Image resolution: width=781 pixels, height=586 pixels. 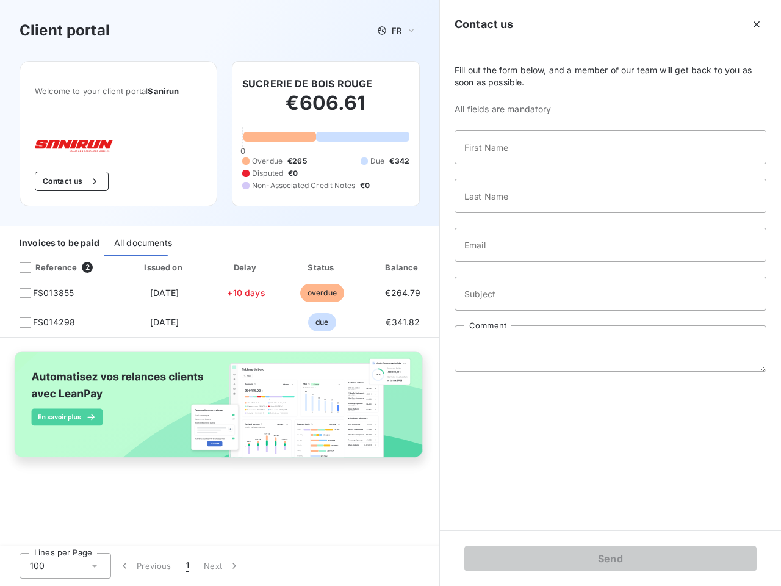 What do you see at coordinates (403, 267) in the screenshot?
I see `div: Balance` at bounding box center [403, 267].